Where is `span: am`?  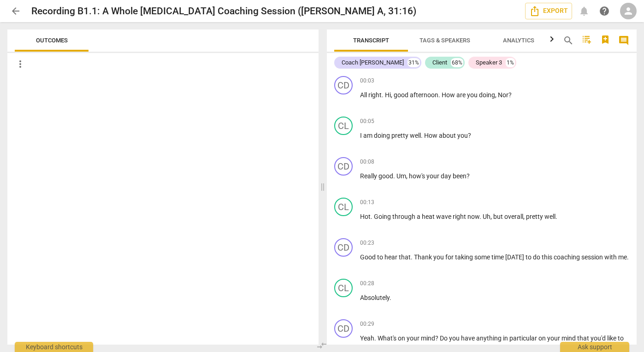 span: am is located at coordinates (368, 135).